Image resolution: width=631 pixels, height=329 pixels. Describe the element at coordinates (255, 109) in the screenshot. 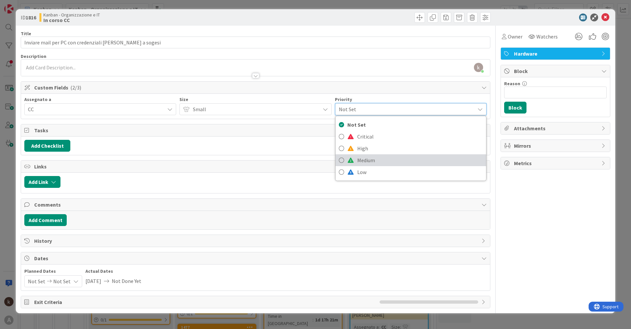

I see `span: Small` at that location.